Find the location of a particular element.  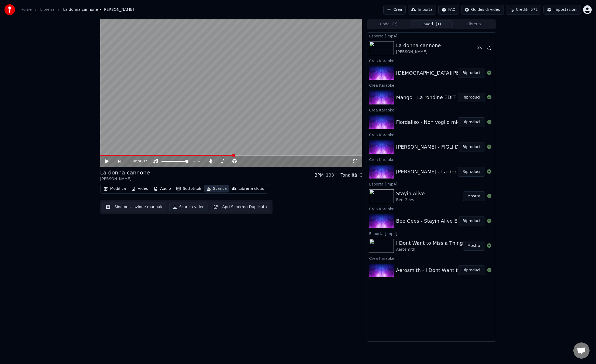

span: 4:07 is located at coordinates (143, 161).